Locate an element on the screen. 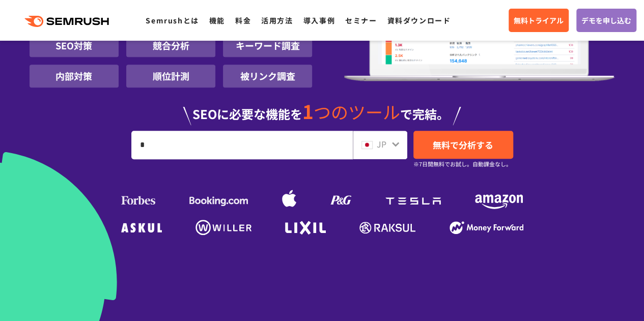 This screenshot has width=644, height=321. input: URL、キーワードを入力してください is located at coordinates (242, 145).